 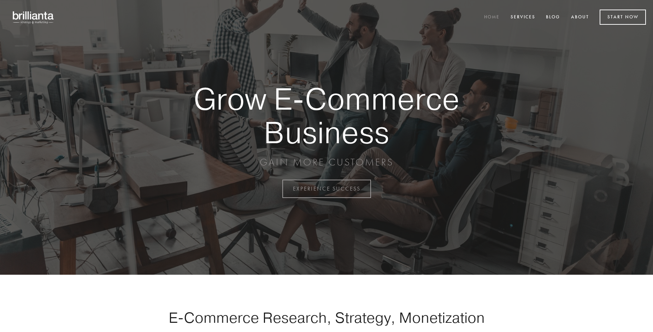 I want to click on p: GAIN MORE CUSTOMERS, so click(x=327, y=162).